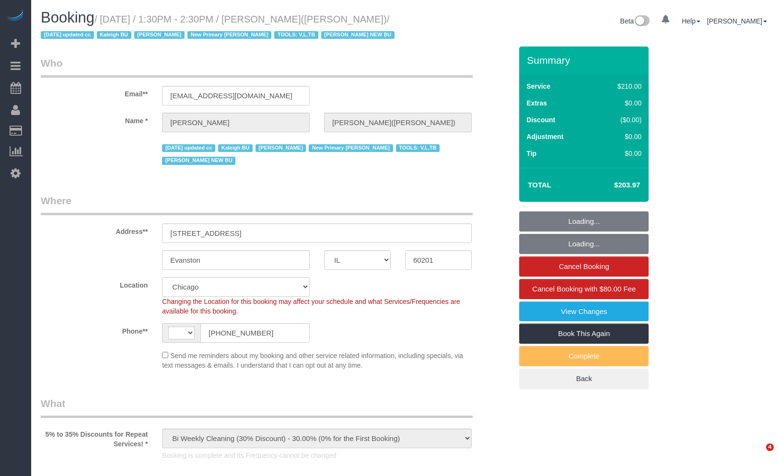 This screenshot has width=779, height=476. What do you see at coordinates (311, 306) in the screenshot?
I see `span: Changing the Location for this booking may affect your schedule and what Services/Frequencies are...` at bounding box center [311, 306].